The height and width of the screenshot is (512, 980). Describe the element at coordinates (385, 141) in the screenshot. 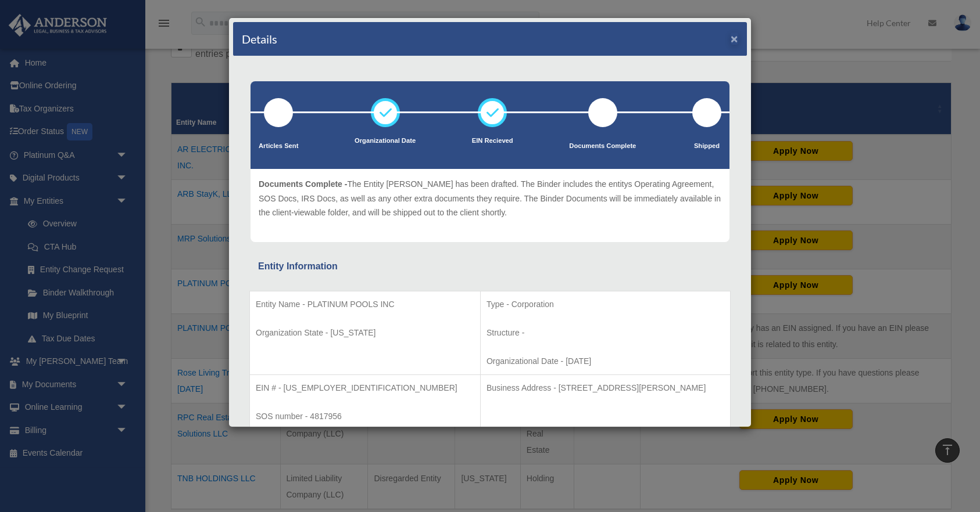

I see `p: Organizational Date` at that location.